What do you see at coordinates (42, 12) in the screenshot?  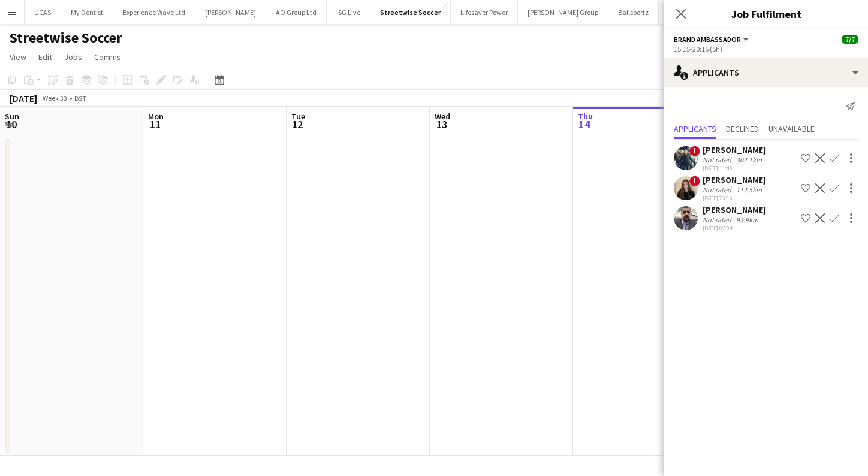 I see `button: UCAS` at bounding box center [42, 12].